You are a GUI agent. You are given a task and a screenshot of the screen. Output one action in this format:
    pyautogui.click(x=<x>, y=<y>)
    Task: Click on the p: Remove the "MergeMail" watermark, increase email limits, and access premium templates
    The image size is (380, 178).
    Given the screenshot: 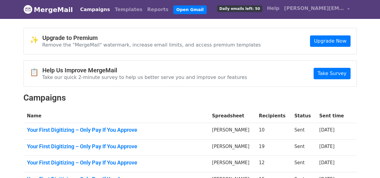 What is the action you would take?
    pyautogui.click(x=152, y=45)
    